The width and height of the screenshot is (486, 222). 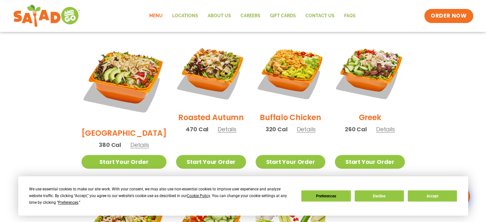 I want to click on a: GIFT CARDS, so click(x=283, y=16).